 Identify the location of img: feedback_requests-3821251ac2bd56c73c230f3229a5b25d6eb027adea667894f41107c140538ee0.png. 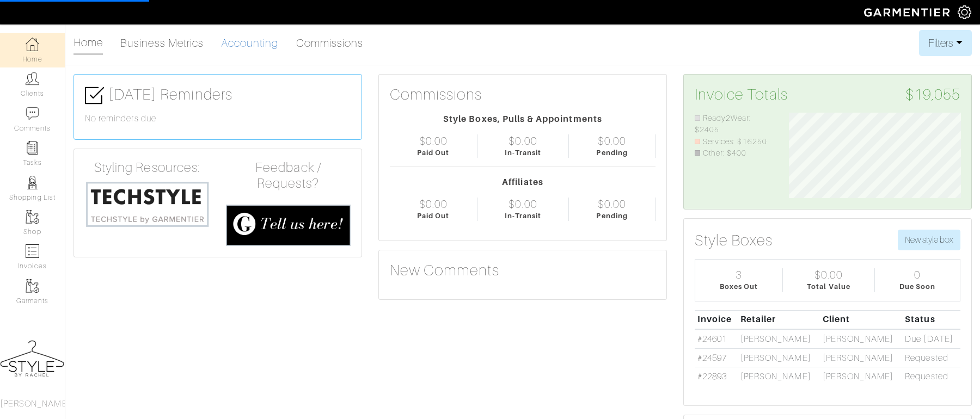
(288, 225).